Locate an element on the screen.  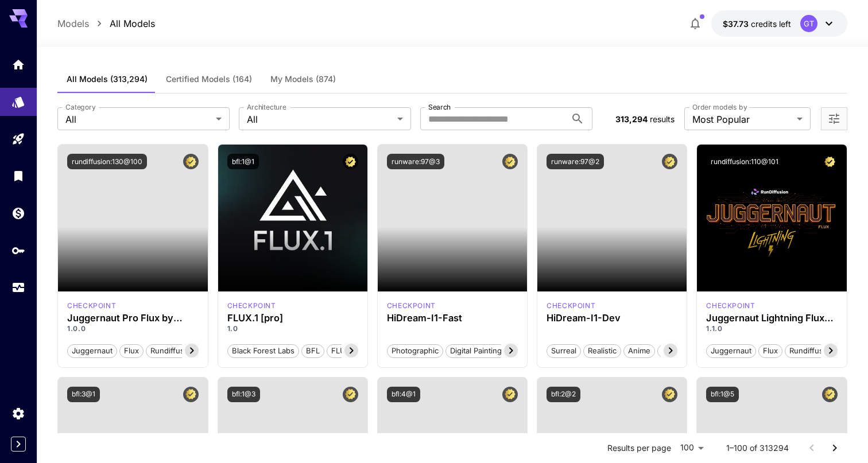
button: Digital Painting is located at coordinates (476, 351).